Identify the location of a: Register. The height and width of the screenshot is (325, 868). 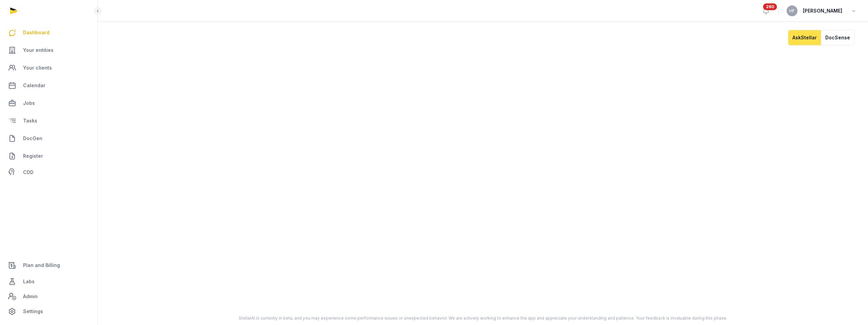
(48, 156).